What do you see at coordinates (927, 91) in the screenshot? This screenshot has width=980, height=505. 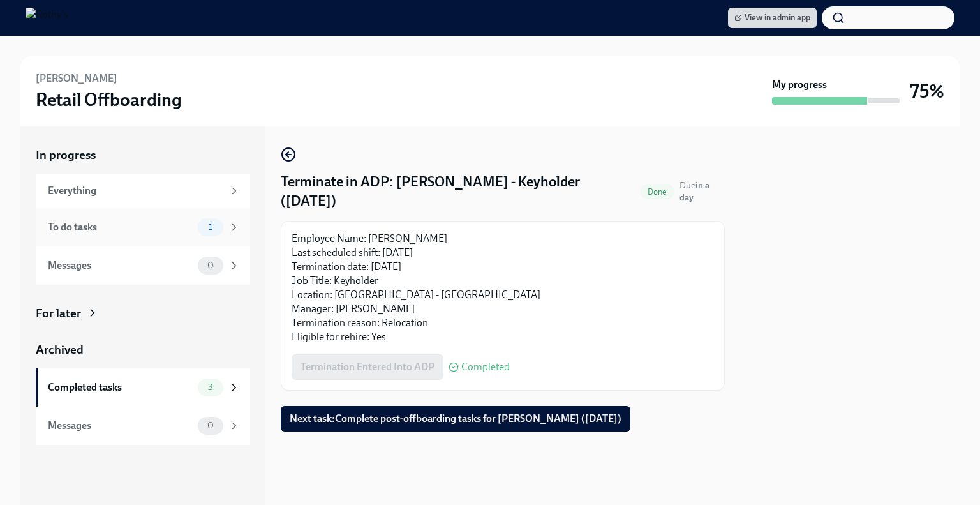 I see `h3: 75%` at bounding box center [927, 91].